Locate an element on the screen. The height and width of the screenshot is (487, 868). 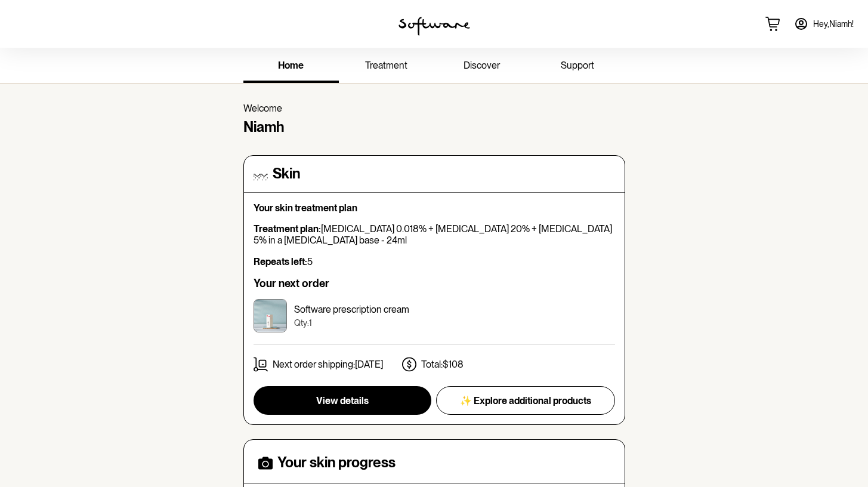
p: Qty: 1 is located at coordinates (351, 323).